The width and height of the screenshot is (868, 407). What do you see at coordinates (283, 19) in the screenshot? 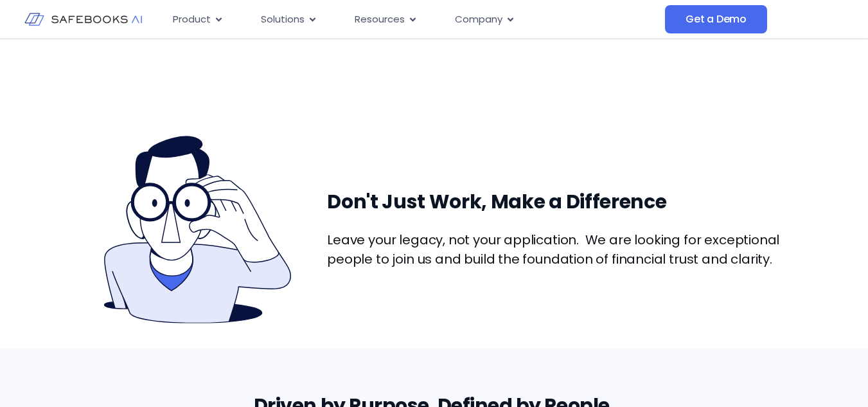
I see `span: Solutions` at bounding box center [283, 19].